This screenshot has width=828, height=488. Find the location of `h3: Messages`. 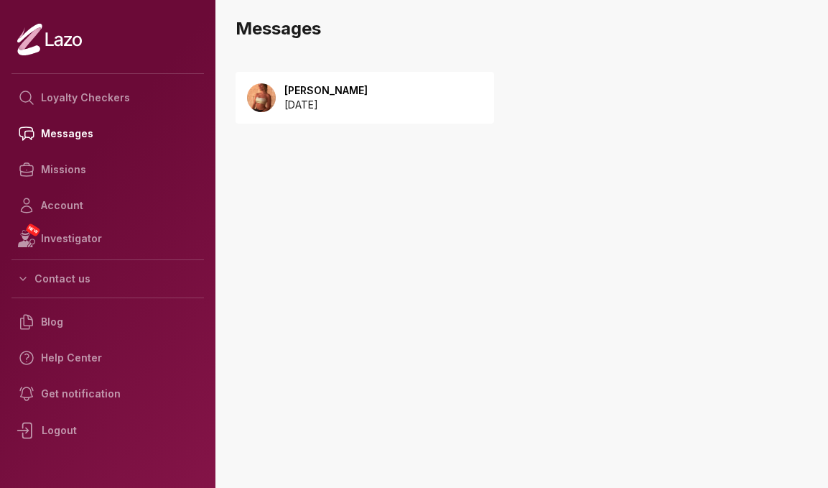

h3: Messages is located at coordinates (526, 29).